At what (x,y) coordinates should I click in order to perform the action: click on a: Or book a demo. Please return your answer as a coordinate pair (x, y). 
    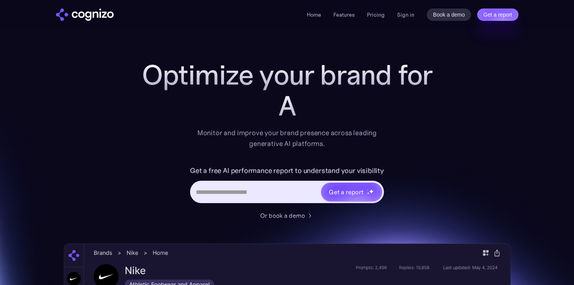
    Looking at the image, I should click on (287, 215).